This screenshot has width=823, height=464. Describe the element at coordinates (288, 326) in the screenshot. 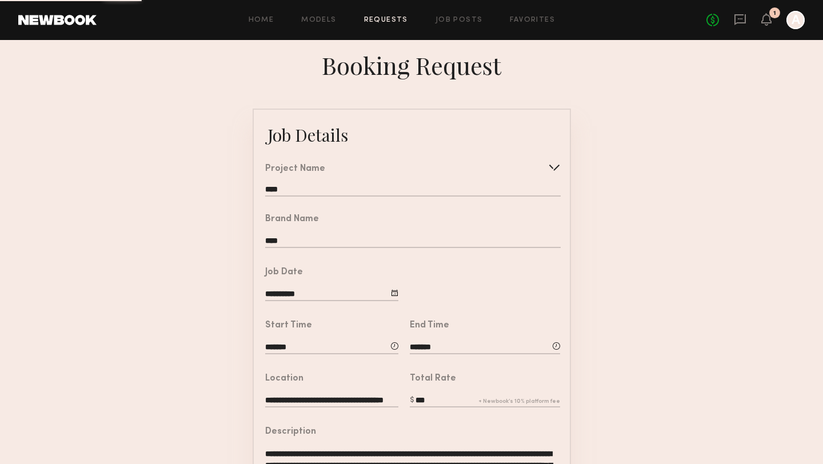

I see `div: Start Time` at that location.